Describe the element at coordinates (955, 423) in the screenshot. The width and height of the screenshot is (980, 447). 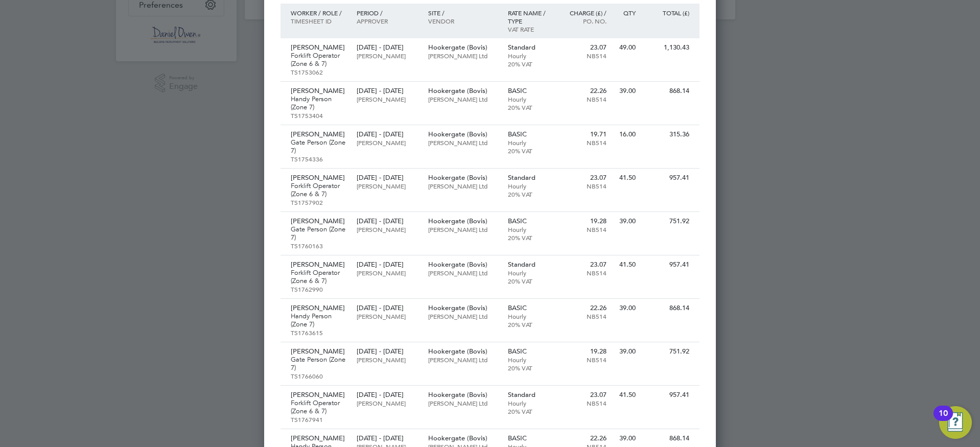
I see `button: Open Resource Center, 10 new notifications` at that location.